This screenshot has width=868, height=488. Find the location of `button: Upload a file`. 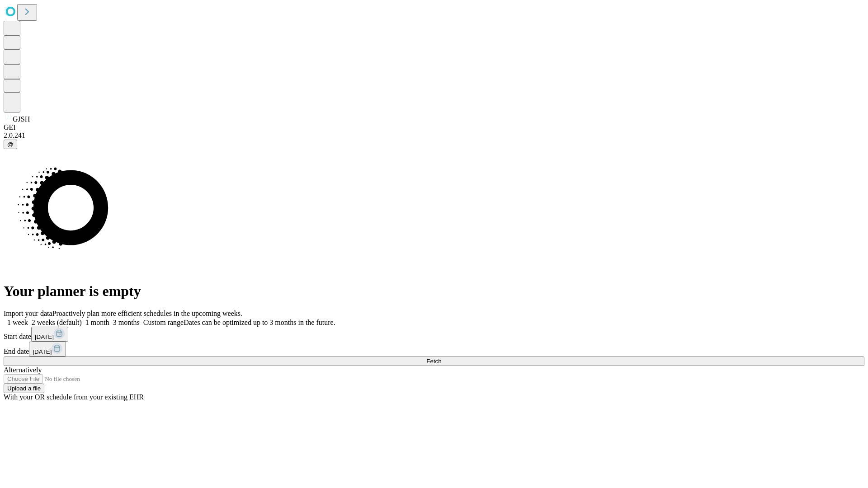

button: Upload a file is located at coordinates (24, 388).